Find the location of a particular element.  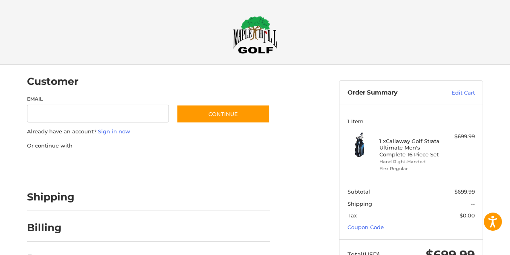

h3: 1 Item is located at coordinates (412, 121).